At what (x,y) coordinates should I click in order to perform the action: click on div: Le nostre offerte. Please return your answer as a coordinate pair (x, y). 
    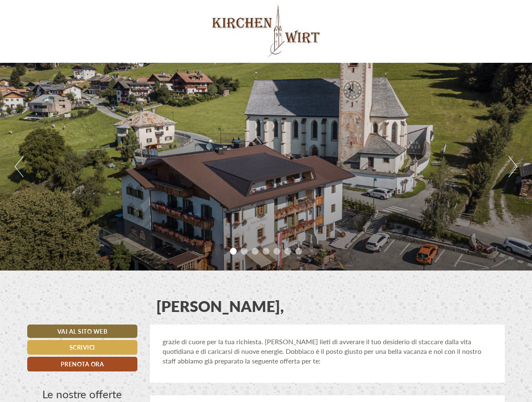
    Looking at the image, I should click on (82, 393).